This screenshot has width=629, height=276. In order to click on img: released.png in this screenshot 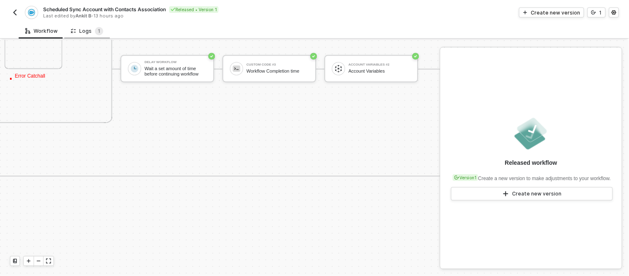, I will do `click(531, 134)`.